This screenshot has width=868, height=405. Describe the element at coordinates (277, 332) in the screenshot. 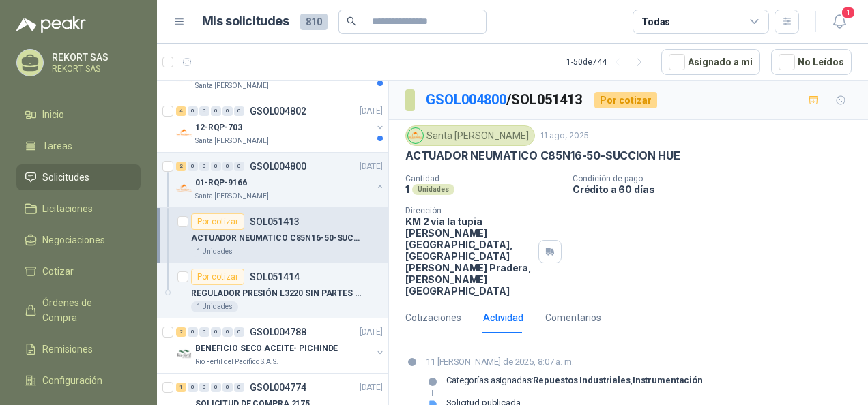

I see `p: GSOL004788` at that location.